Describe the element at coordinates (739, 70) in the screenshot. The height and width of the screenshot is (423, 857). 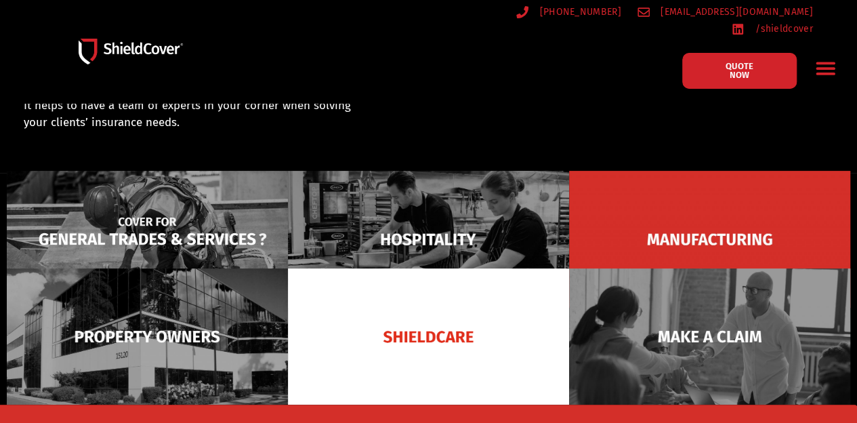
I see `span: QUOTE NOW` at that location.